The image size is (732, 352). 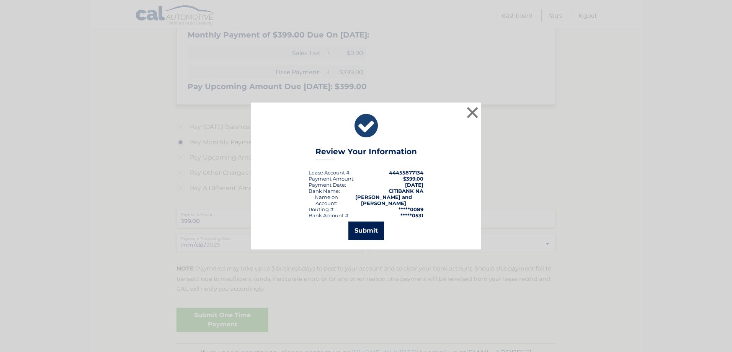 I want to click on div: Bank Name:, so click(x=324, y=191).